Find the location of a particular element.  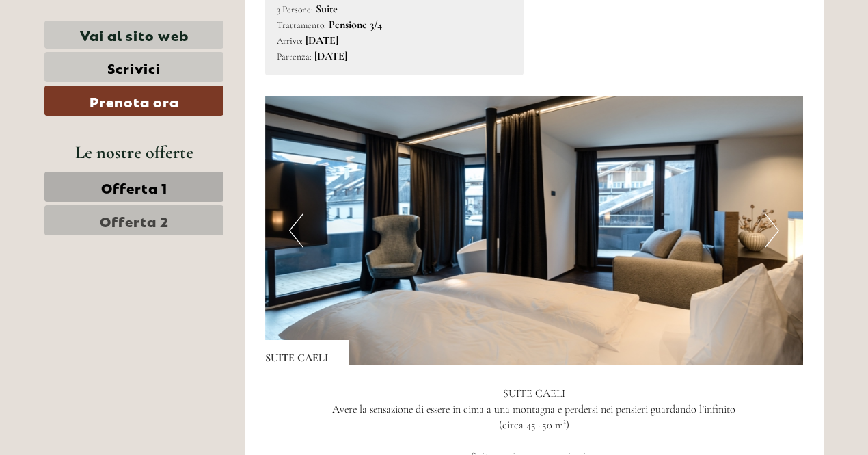

img: image is located at coordinates (534, 230).